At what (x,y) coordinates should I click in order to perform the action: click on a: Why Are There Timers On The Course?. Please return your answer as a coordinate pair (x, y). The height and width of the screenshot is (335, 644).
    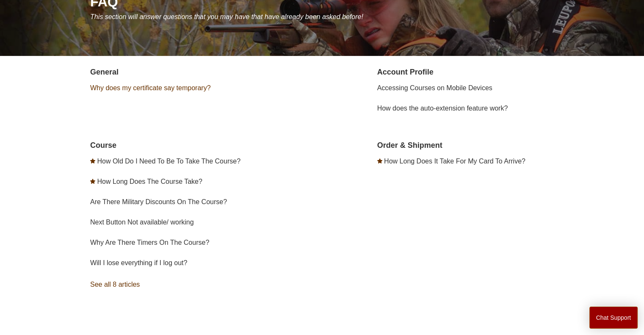
    Looking at the image, I should click on (150, 242).